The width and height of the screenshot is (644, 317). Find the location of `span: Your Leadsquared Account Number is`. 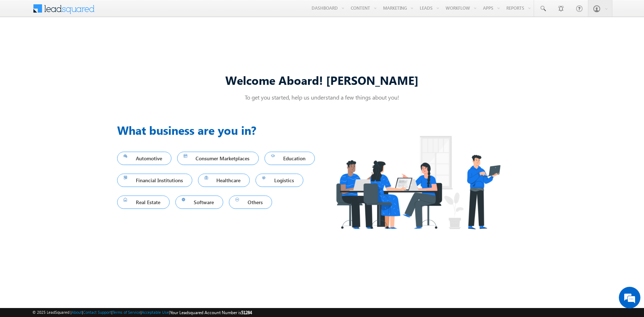

span: Your Leadsquared Account Number is is located at coordinates (211, 312).